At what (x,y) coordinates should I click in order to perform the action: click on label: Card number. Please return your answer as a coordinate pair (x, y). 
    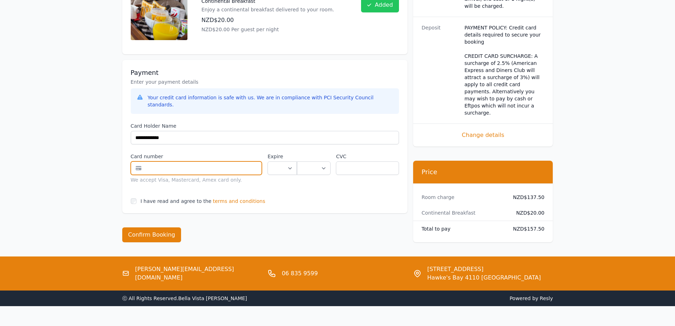
    Looking at the image, I should click on (196, 156).